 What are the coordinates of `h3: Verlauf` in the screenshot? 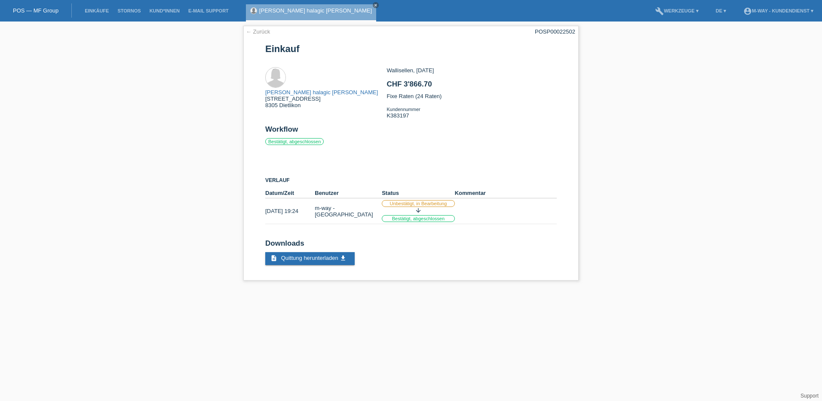 It's located at (411, 180).